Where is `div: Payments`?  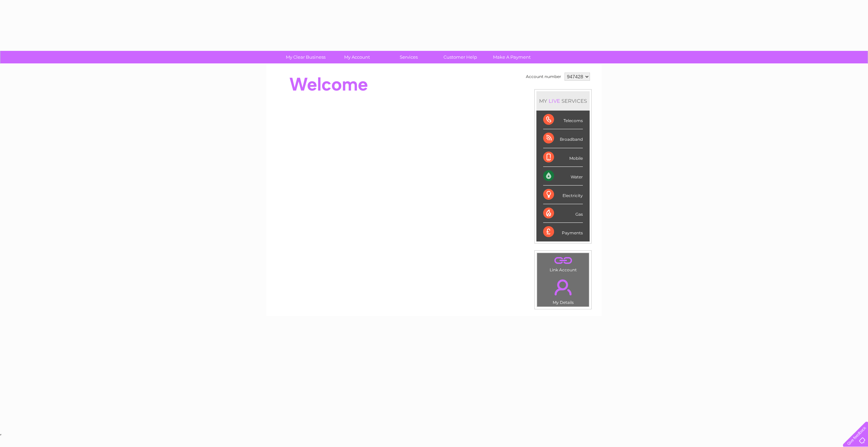 div: Payments is located at coordinates (563, 232).